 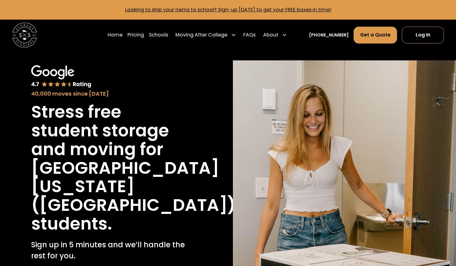 What do you see at coordinates (250, 35) in the screenshot?
I see `a: FAQs` at bounding box center [250, 35].